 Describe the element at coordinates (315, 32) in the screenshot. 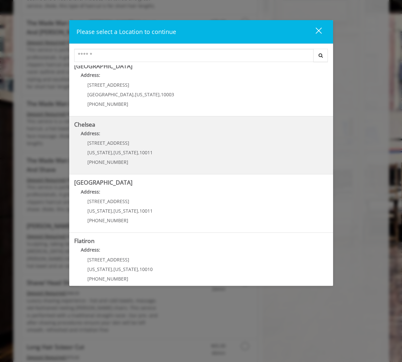

I see `button: close dialog` at that location.